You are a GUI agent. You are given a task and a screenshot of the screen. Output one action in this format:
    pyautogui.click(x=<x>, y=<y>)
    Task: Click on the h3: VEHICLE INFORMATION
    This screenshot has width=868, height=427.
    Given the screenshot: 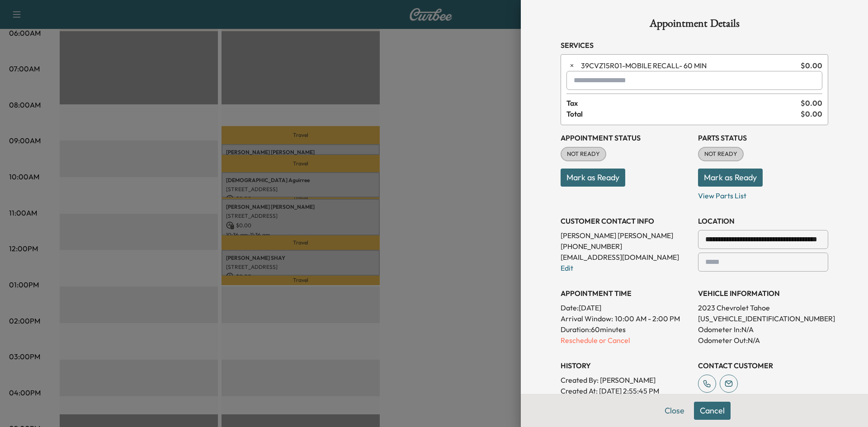 What is the action you would take?
    pyautogui.click(x=763, y=293)
    